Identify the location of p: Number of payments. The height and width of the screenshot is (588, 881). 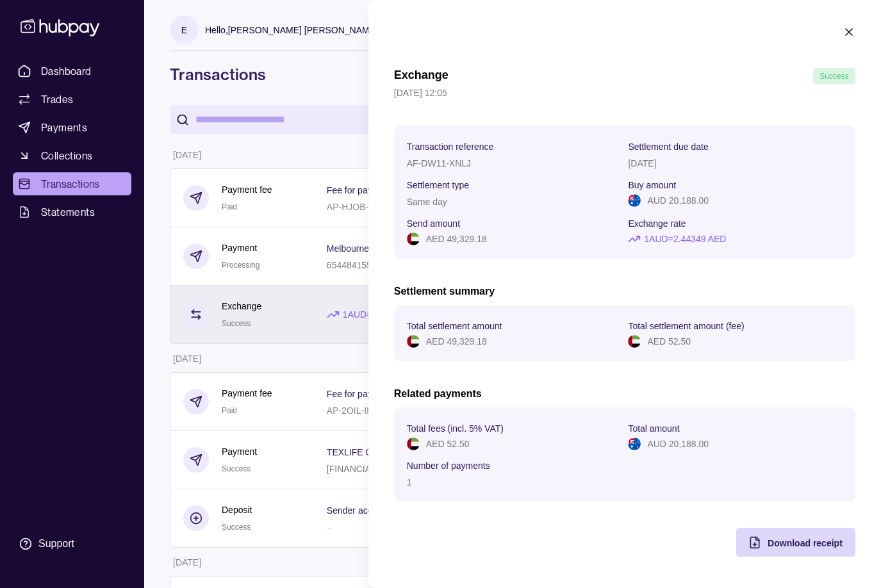
(448, 466).